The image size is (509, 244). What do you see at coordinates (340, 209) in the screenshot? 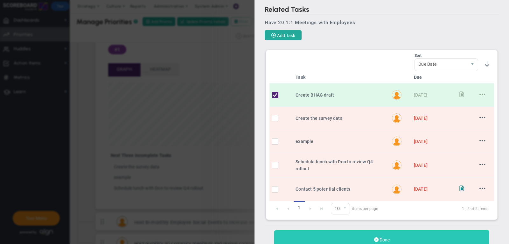
I see `span: 0` at bounding box center [340, 209].